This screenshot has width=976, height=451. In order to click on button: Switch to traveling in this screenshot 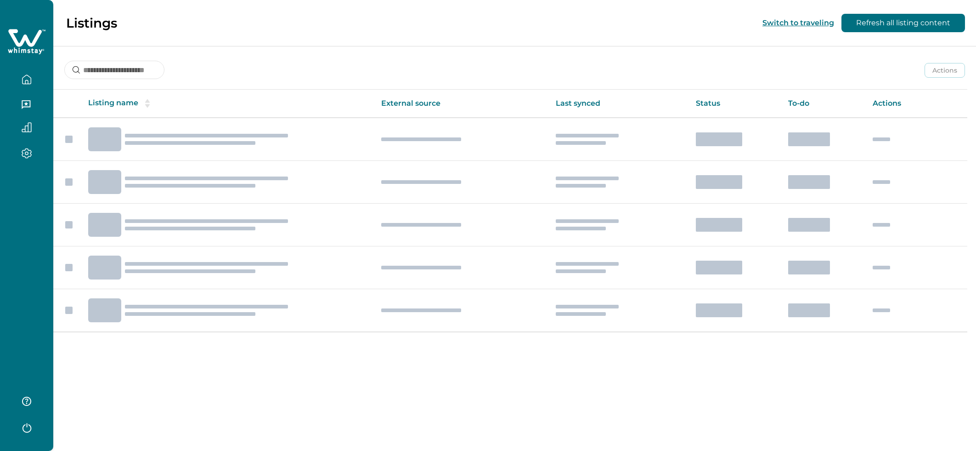, I will do `click(799, 23)`.